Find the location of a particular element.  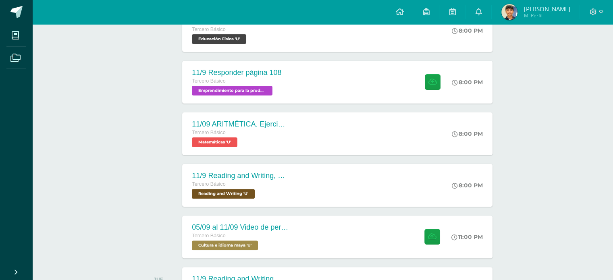

span: Emprendimiento para la productividad 'U' is located at coordinates (232, 91).